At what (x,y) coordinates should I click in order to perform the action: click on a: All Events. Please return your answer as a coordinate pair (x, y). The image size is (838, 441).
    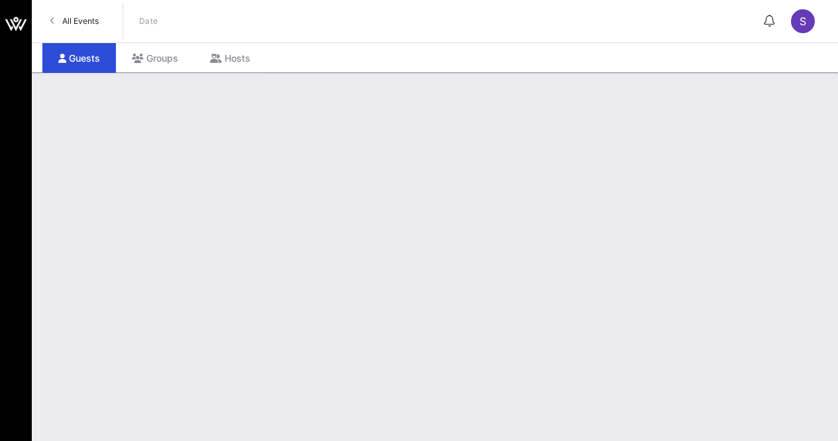
    Looking at the image, I should click on (74, 21).